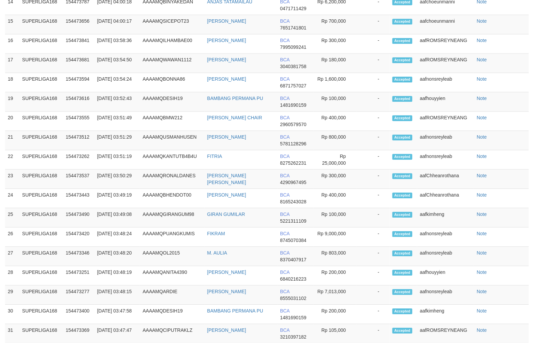 The height and width of the screenshot is (343, 534). I want to click on td: AAAAMQBHENDOT00, so click(172, 198).